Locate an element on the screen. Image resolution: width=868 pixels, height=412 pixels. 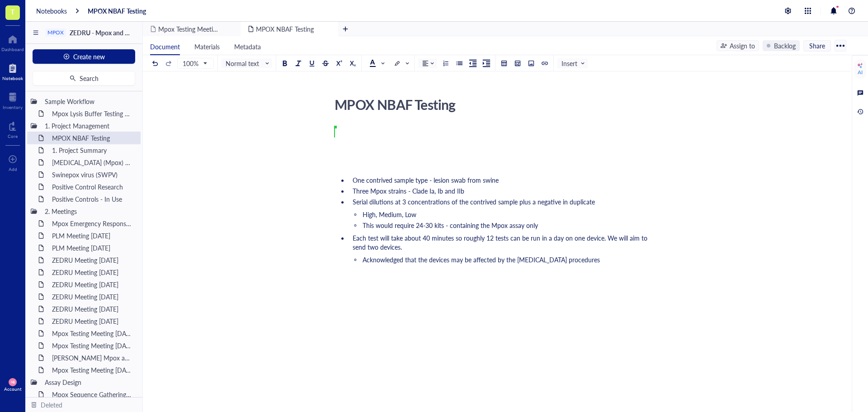
span: Document is located at coordinates (165, 47).